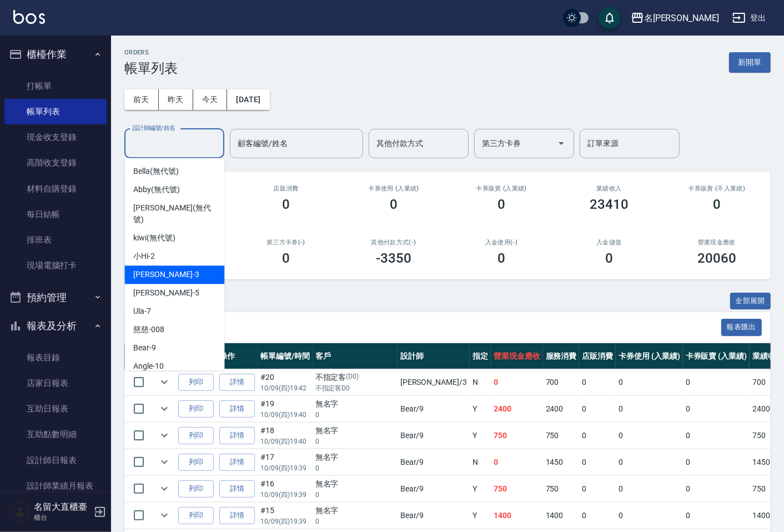  I want to click on th: 指定, so click(480, 356).